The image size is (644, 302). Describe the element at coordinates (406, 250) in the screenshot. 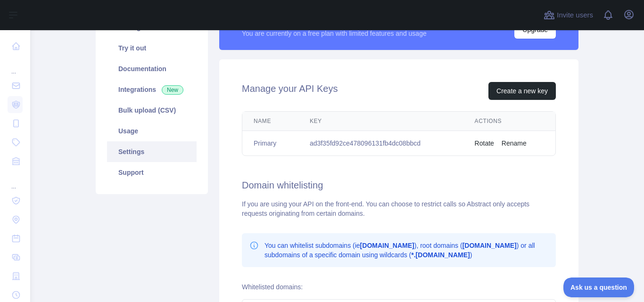

I see `p: You can whitelist subdomains (ie ), root domains ( ) or all subdomains of a specific domain using...` at that location.